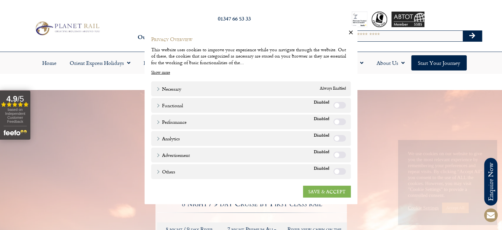 The width and height of the screenshot is (502, 230). I want to click on a: Functional, so click(170, 105).